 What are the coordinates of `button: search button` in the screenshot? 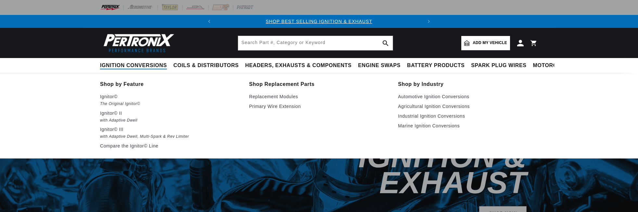 It's located at (385, 43).